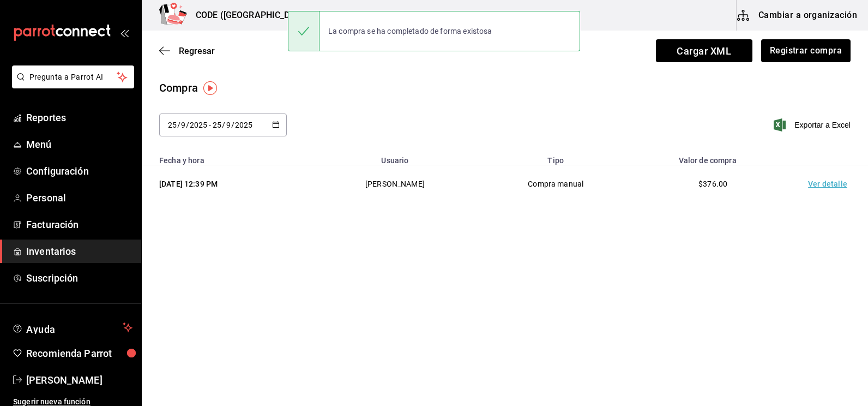  What do you see at coordinates (227, 157) in the screenshot?
I see `th: Fecha y hora` at bounding box center [227, 157].